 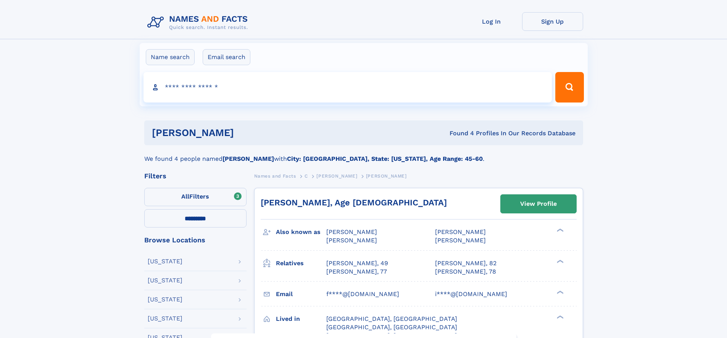 What do you see at coordinates (306, 176) in the screenshot?
I see `a: C` at bounding box center [306, 176].